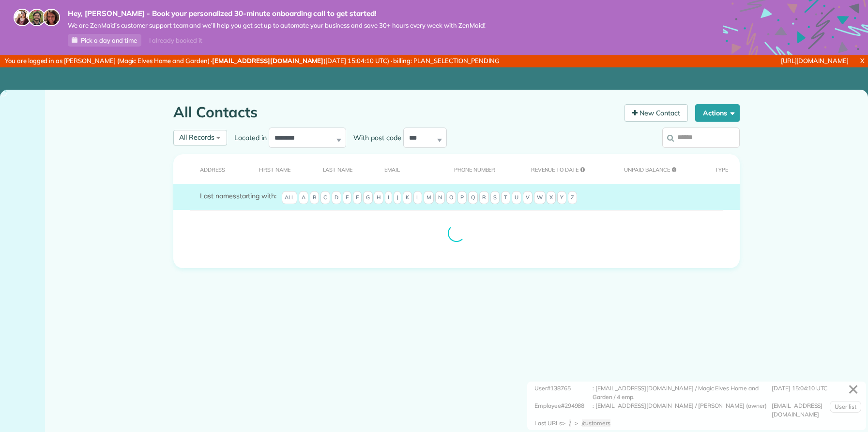 Image resolution: width=868 pixels, height=432 pixels. Describe the element at coordinates (563, 169) in the screenshot. I see `th: Revenue to Date` at that location.